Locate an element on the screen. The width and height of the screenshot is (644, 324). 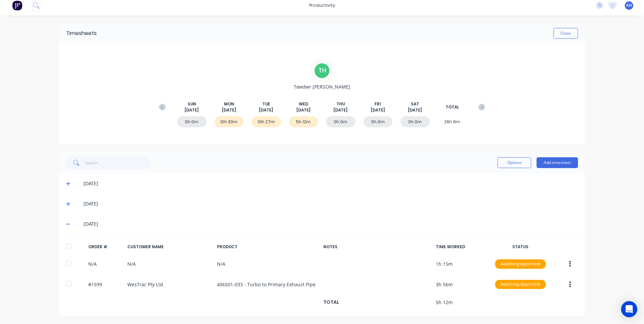
div: Timesheets is located at coordinates (81, 33).